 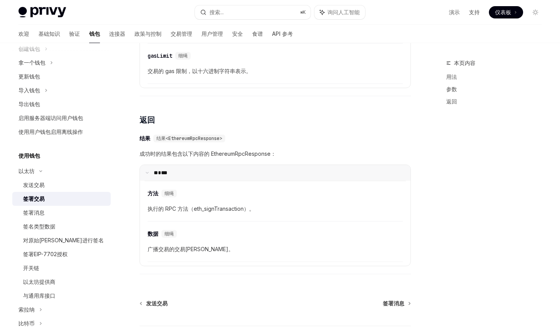 I want to click on a: 更新钱包, so click(x=61, y=76).